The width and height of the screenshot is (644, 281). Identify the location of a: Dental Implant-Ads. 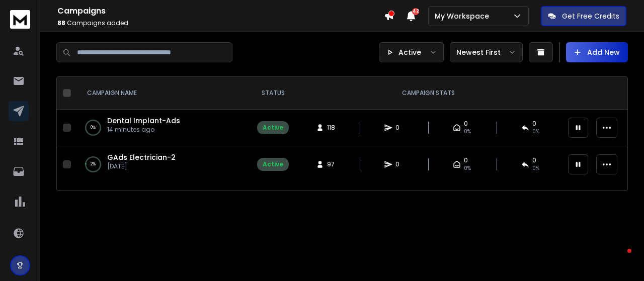
(143, 120).